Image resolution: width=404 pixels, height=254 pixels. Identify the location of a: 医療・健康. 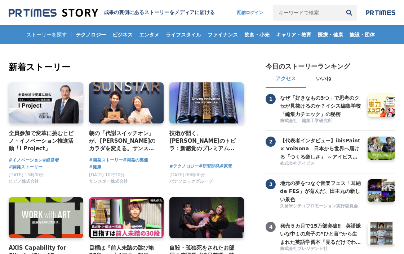
(331, 35).